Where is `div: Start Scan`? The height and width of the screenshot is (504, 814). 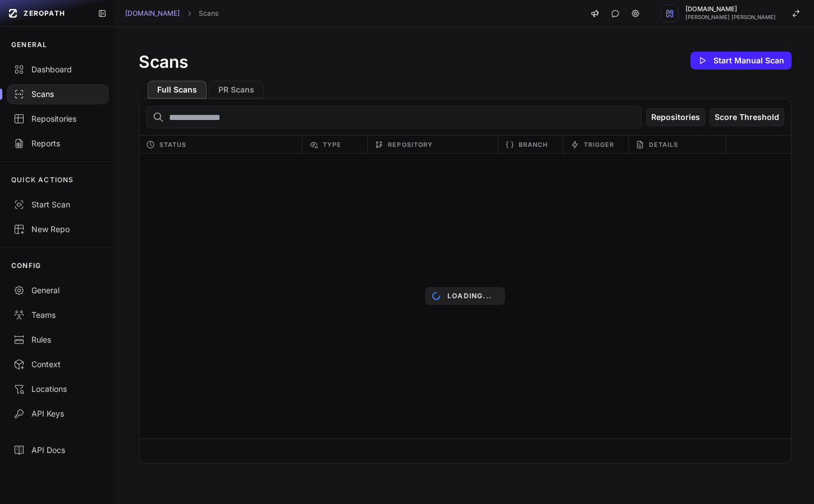 div: Start Scan is located at coordinates (58, 205).